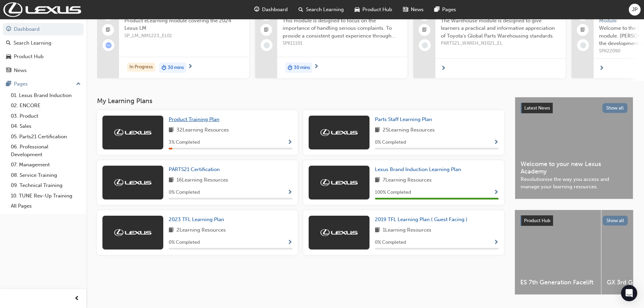 This screenshot has height=308, width=644. What do you see at coordinates (46, 137) in the screenshot?
I see `a: 05. Parts21 Certification` at bounding box center [46, 137].